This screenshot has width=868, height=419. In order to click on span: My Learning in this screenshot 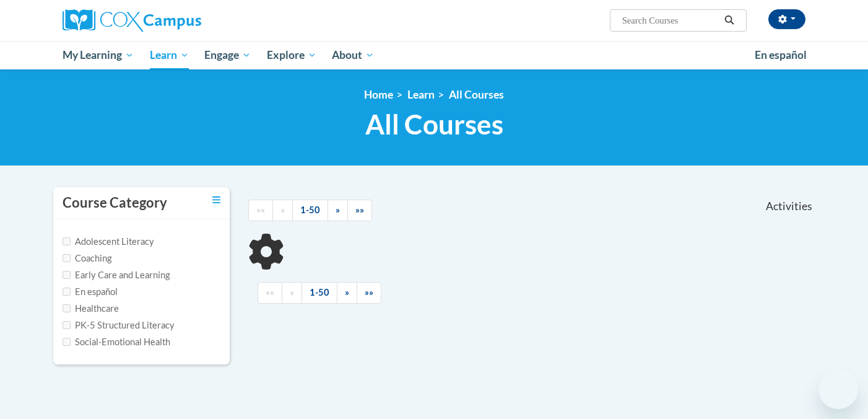, I will do `click(98, 55)`.